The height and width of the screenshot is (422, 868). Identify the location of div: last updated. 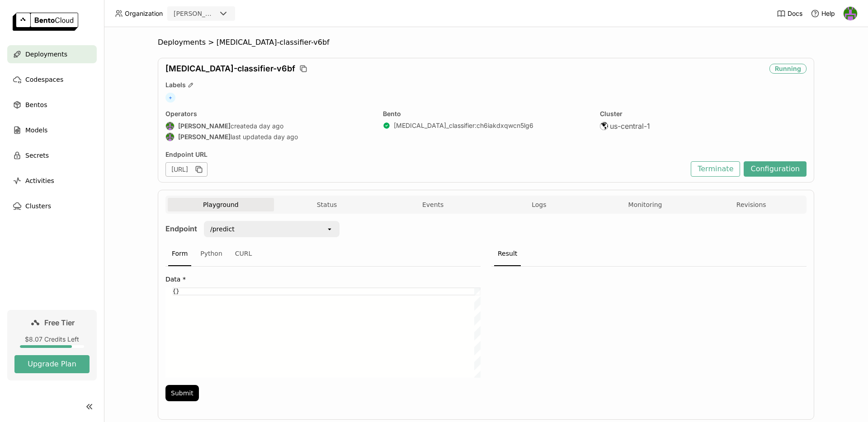
(268, 137).